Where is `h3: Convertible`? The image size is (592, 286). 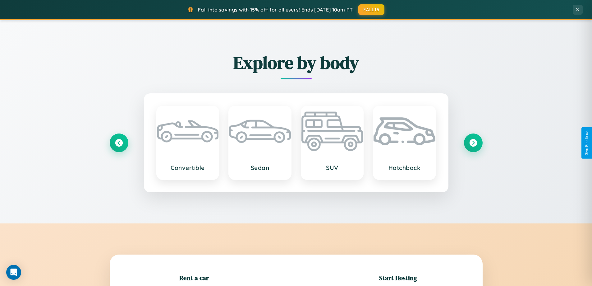 h3: Convertible is located at coordinates (188, 168).